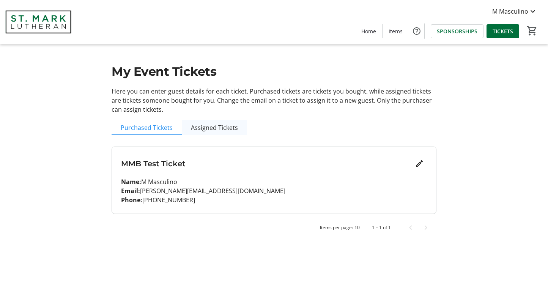 This screenshot has height=281, width=548. I want to click on span: Assigned Tickets, so click(214, 128).